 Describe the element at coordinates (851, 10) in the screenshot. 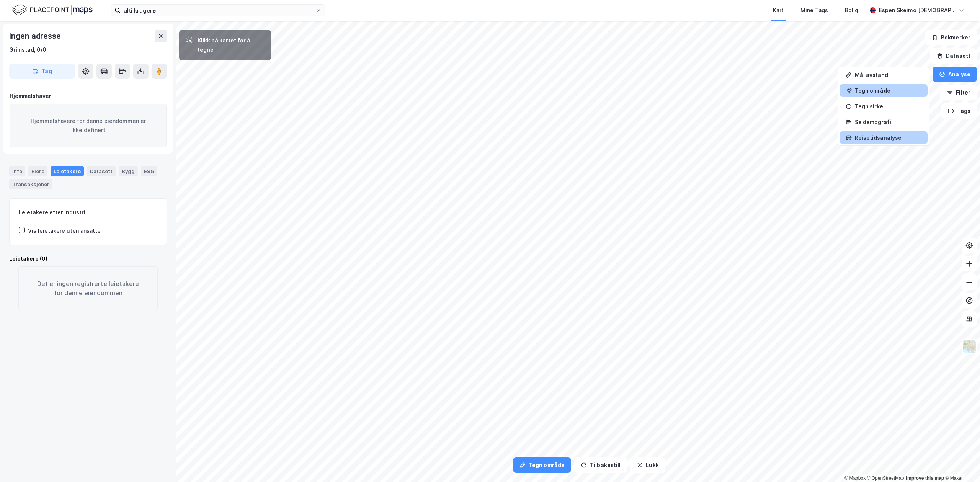

I see `div: Bolig` at that location.